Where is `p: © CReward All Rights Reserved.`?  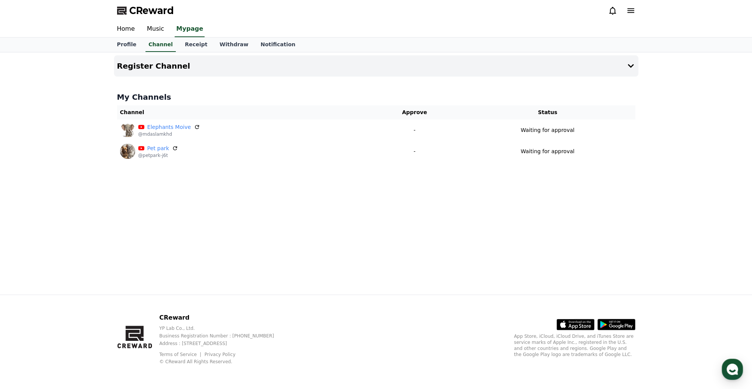
p: © CReward All Rights Reserved. is located at coordinates (222, 361).